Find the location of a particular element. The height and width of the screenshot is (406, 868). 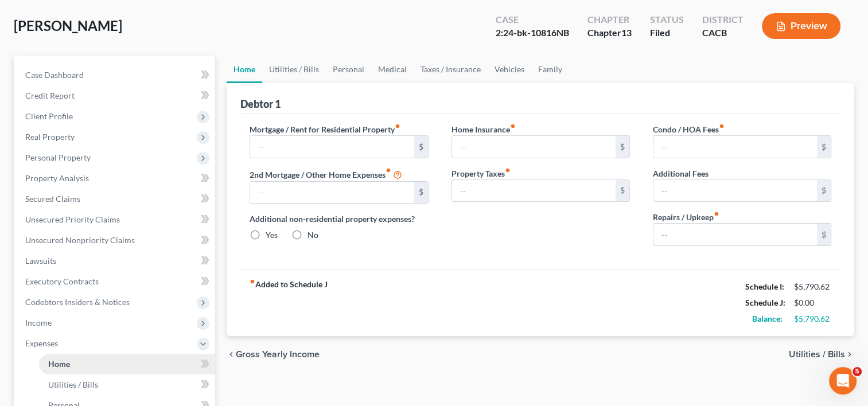

strong: Added to Schedule J is located at coordinates (289, 303).